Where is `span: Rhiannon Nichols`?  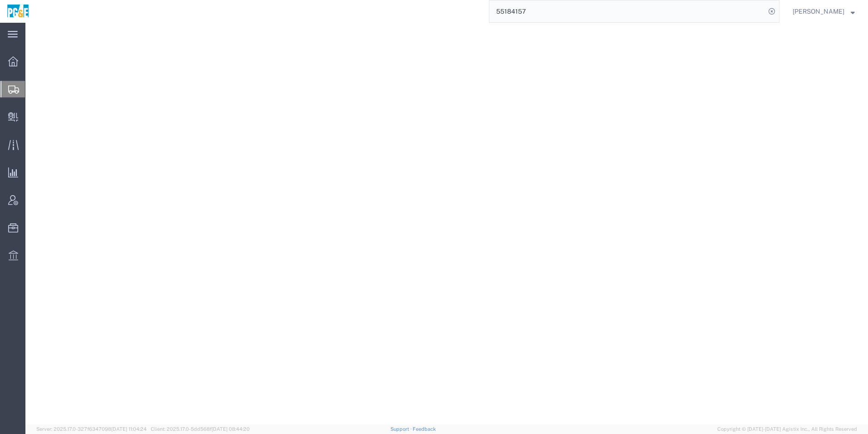
span: Rhiannon Nichols is located at coordinates (819, 11).